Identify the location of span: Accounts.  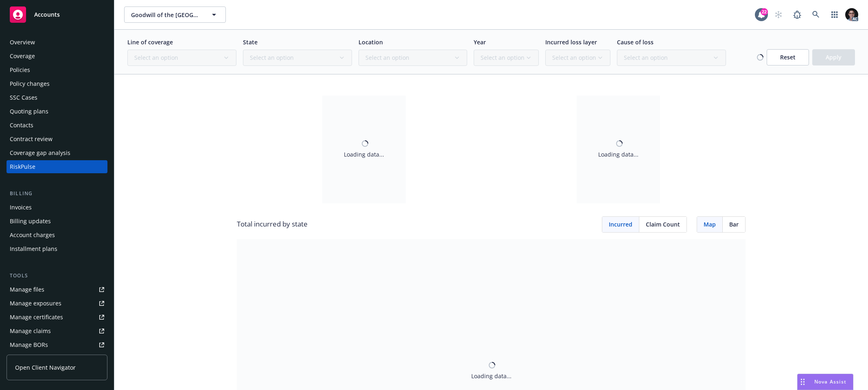
(47, 15).